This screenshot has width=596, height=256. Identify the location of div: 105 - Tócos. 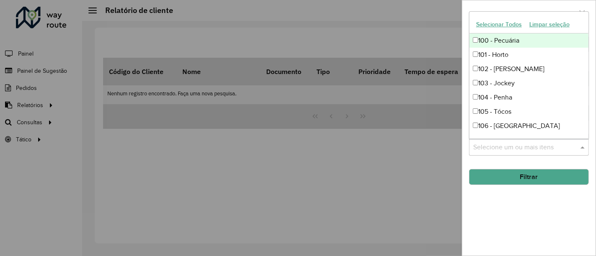
(529, 112).